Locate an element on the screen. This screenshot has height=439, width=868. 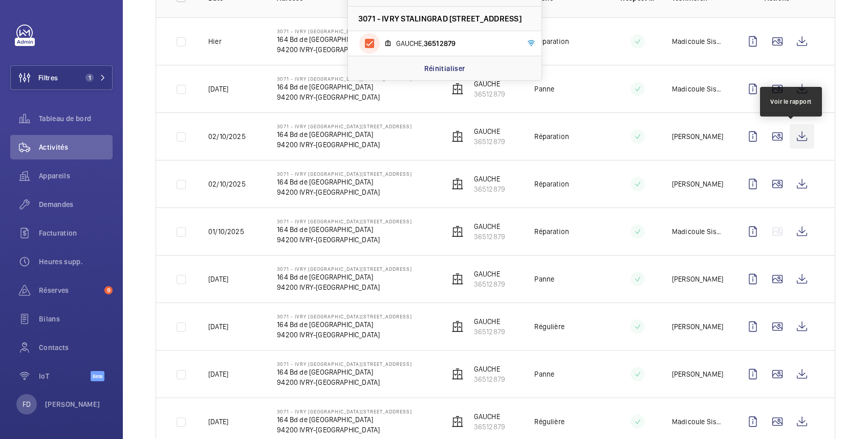
span: Tableau de bord is located at coordinates (76, 119).